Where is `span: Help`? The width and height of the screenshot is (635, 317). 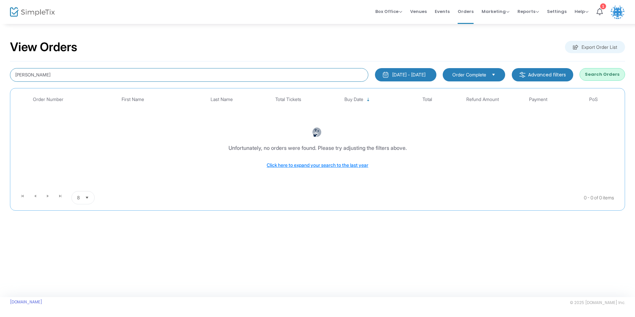
span: Help is located at coordinates (582, 11).